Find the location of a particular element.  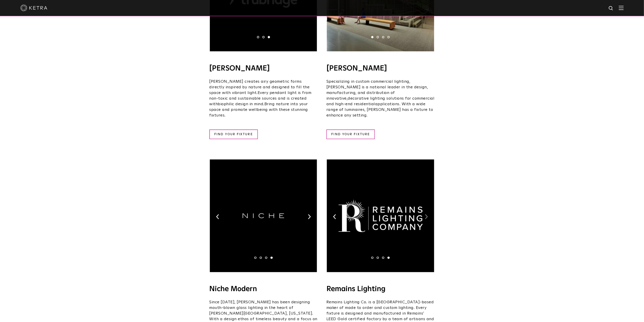

span: decorative lighting solutions for commercial and high-end residential is located at coordinates (381, 101).